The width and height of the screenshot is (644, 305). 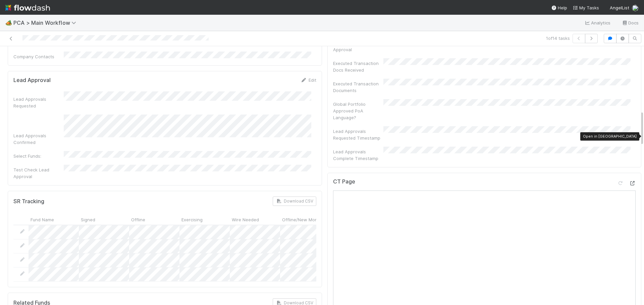 What do you see at coordinates (54, 219) in the screenshot?
I see `div: Fund Name` at bounding box center [54, 219].